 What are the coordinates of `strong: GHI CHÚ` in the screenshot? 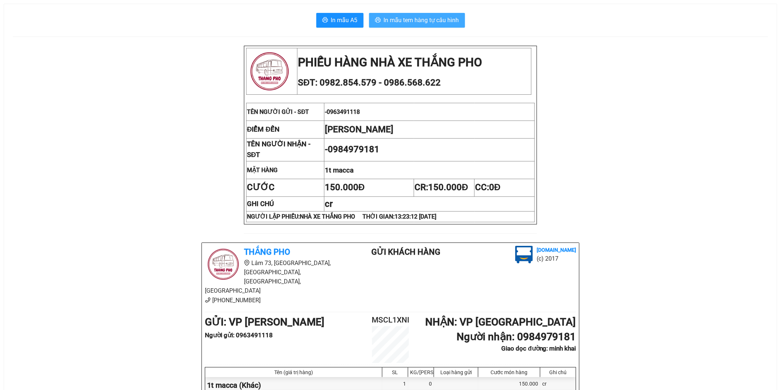 It's located at (260, 204).